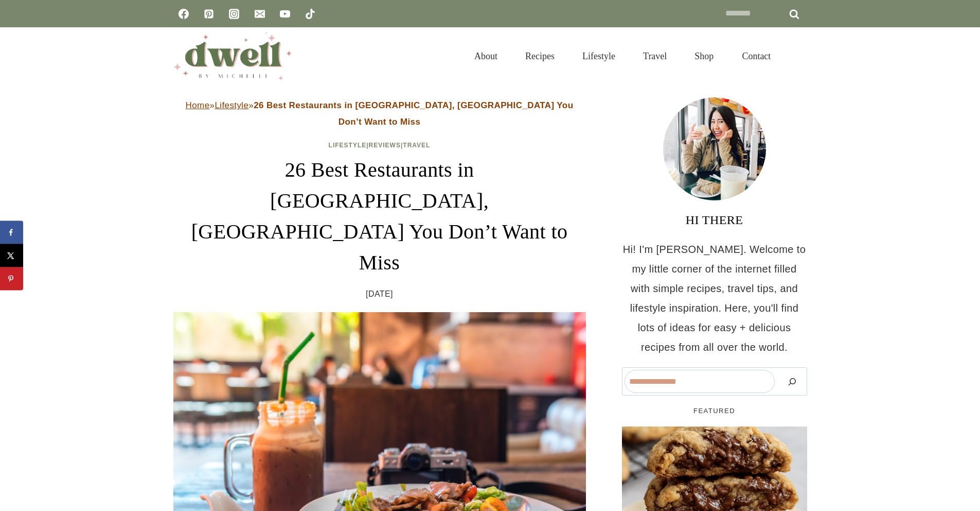 This screenshot has height=511, width=980. What do you see at coordinates (232, 56) in the screenshot?
I see `a: DWELL by michelle` at bounding box center [232, 56].